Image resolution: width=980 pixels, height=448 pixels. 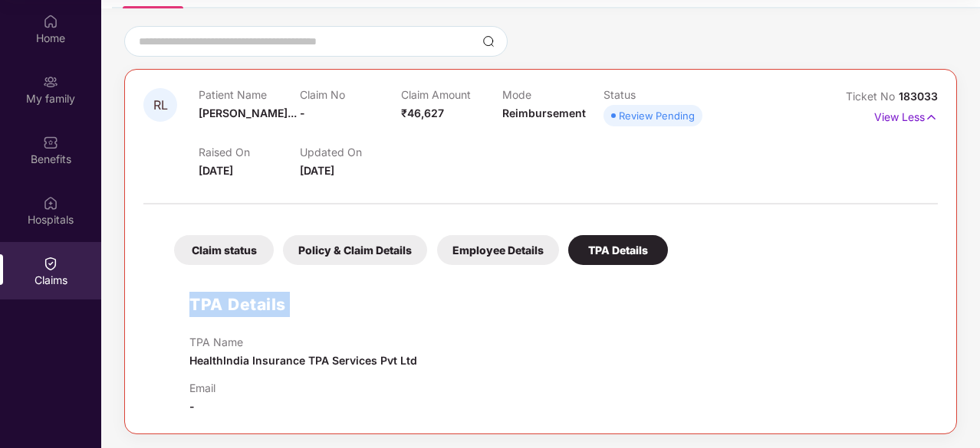 I want to click on img: svg+xml;base64,PHN2ZyBpZD0iU2VhcmNoLTMyeDMyIiB4bWxucz0iaHR0cDovL3d3dy53My5vcmcvMjAwMC9zdmciIHdpZH..., so click(x=488, y=41).